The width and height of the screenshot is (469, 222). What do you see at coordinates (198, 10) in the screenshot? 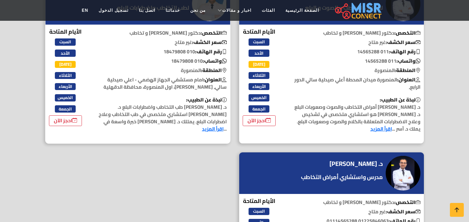
I see `a: من نحن` at bounding box center [198, 10].